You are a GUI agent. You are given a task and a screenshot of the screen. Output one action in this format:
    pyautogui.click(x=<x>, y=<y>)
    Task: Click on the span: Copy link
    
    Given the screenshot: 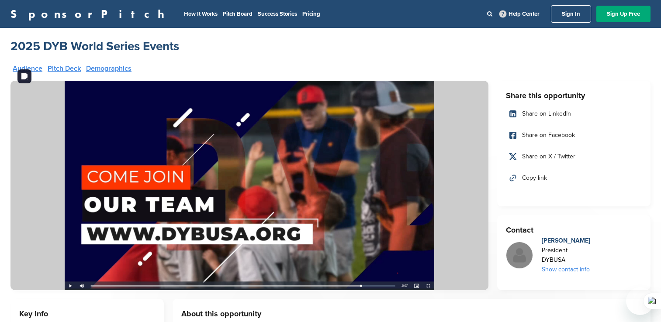 What is the action you would take?
    pyautogui.click(x=534, y=178)
    